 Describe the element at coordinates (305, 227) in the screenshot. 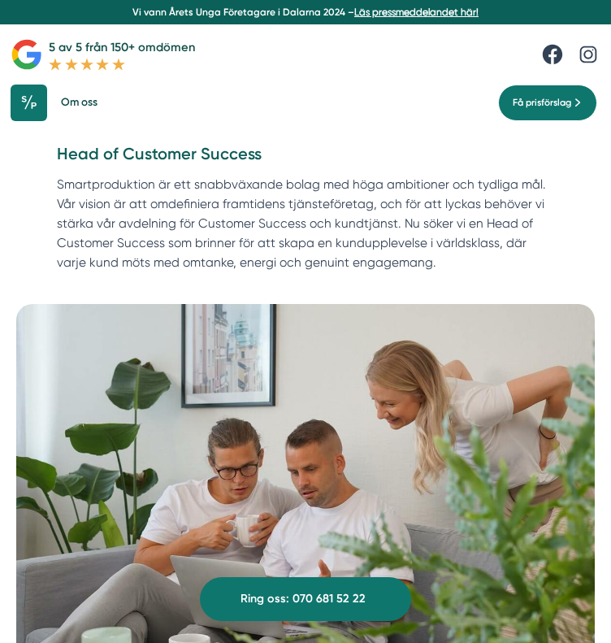

I see `p: Smartproduktion är ett snabbväxande bolag med höga ambitioner och tydliga mål. Vår vision är att ...` at that location.